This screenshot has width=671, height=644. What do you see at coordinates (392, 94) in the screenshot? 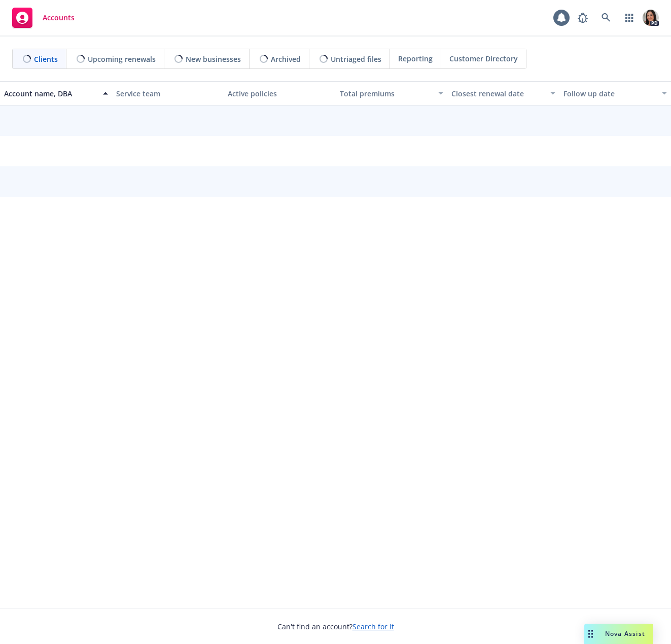
I see `button: Total premiums` at bounding box center [392, 94].